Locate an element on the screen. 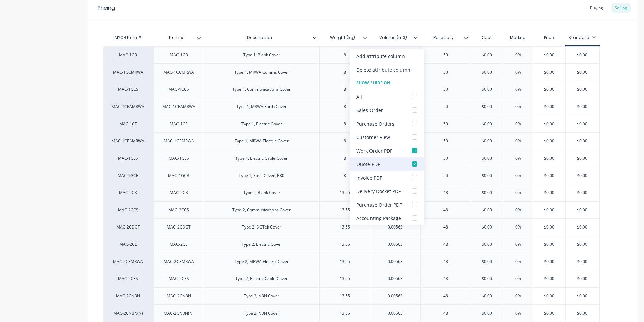  div: Type 1, MRWA Comms Cover is located at coordinates (262, 72).